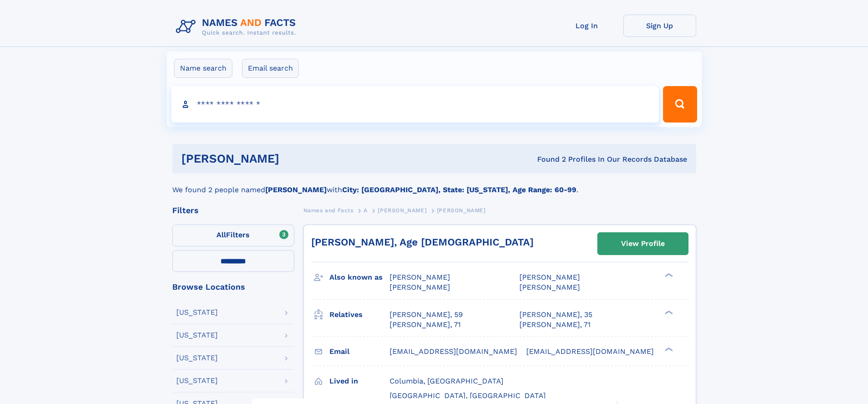 The width and height of the screenshot is (868, 404). Describe the element at coordinates (680, 105) in the screenshot. I see `button: Search Button` at that location.